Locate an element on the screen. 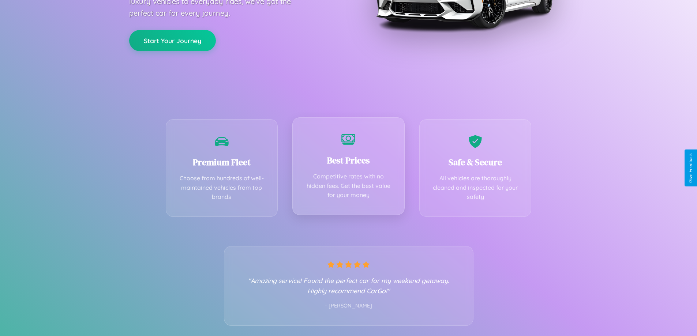  div: Give Feedback is located at coordinates (691, 168).